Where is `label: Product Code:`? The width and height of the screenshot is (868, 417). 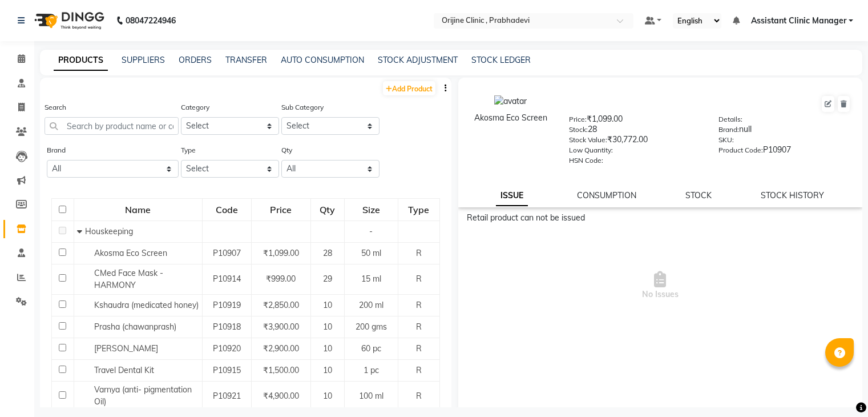
label: Product Code: is located at coordinates (741, 150).